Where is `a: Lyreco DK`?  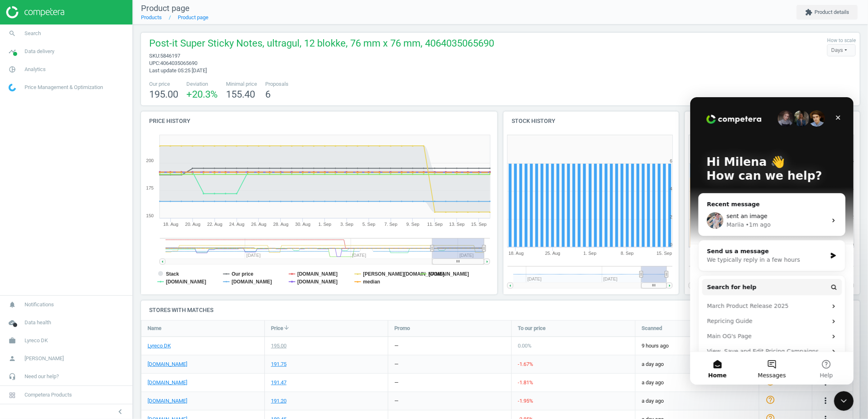
a: Lyreco DK is located at coordinates (159, 346).